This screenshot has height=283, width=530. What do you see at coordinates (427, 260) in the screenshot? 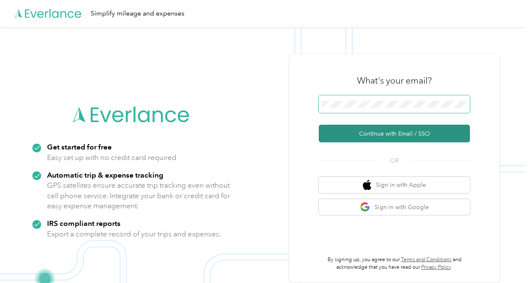
I see `a: Terms and Conditions` at bounding box center [427, 260].